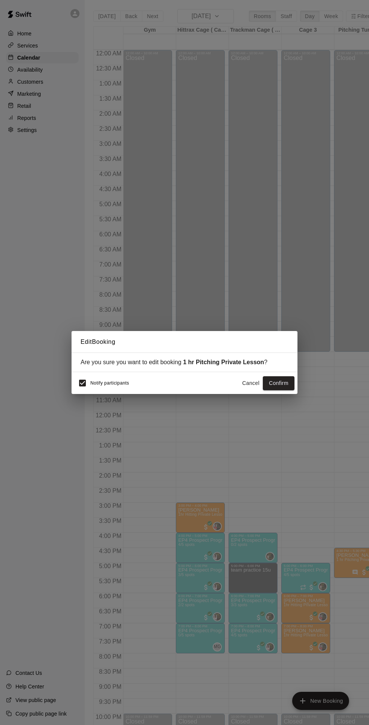 The width and height of the screenshot is (369, 725). What do you see at coordinates (185, 342) in the screenshot?
I see `h2: Edit Booking` at bounding box center [185, 342].